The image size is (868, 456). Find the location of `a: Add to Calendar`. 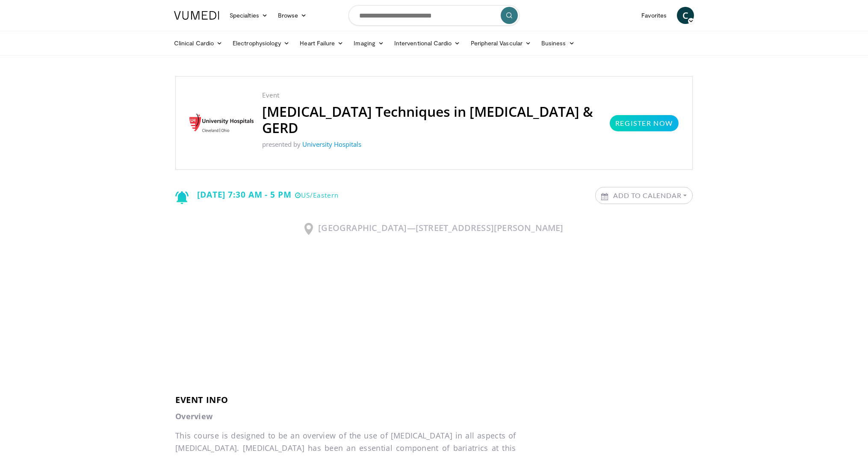

a: Add to Calendar is located at coordinates (644, 196).